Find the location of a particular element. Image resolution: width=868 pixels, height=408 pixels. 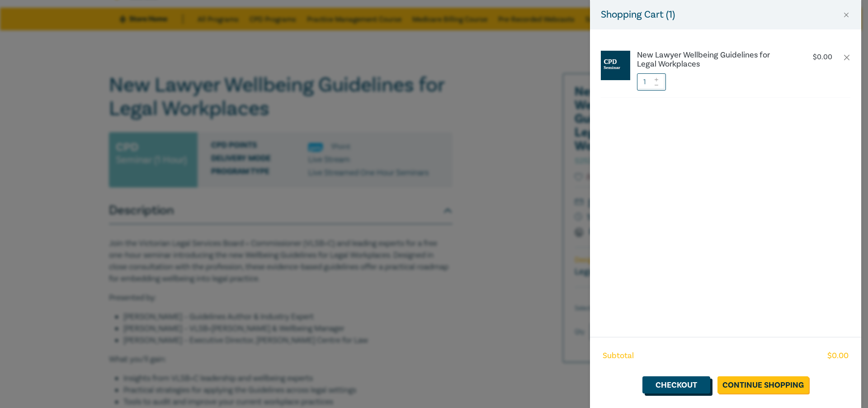

span: Subtotal is located at coordinates (618, 356).